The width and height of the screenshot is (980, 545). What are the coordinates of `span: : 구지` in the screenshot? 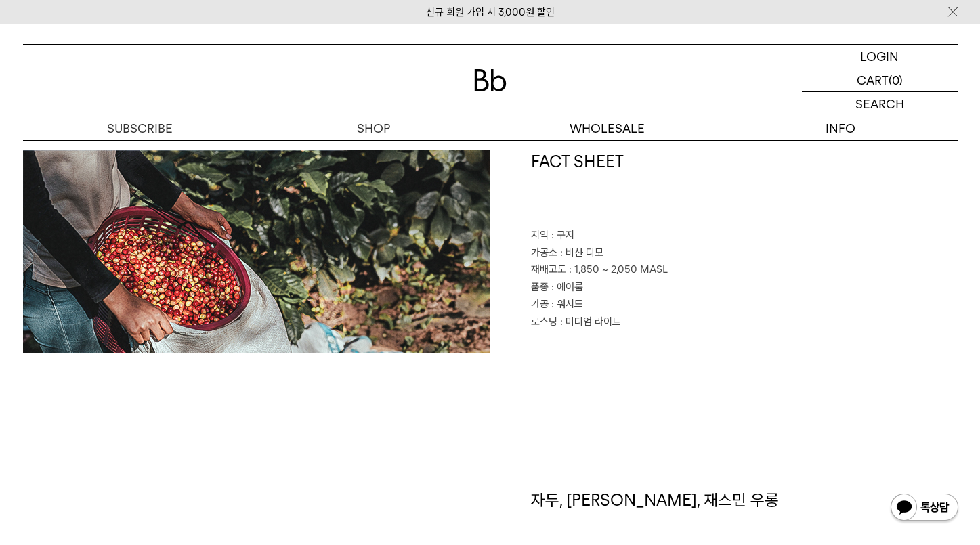 It's located at (563, 235).